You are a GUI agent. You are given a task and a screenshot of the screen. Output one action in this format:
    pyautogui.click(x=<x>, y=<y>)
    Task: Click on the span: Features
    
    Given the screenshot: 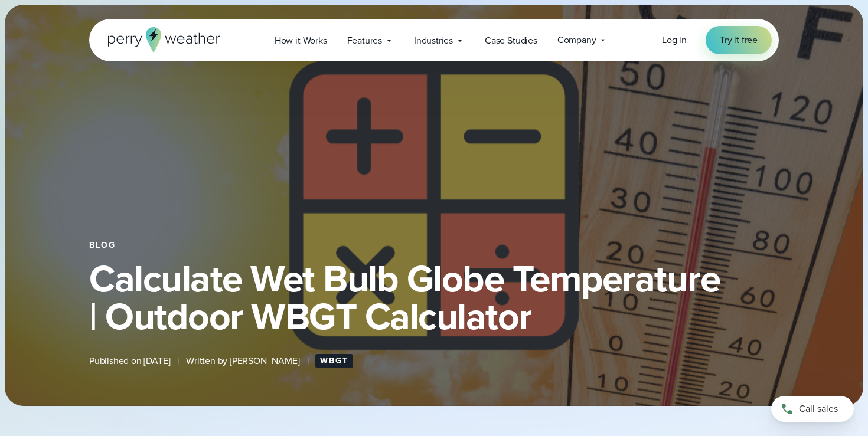 What is the action you would take?
    pyautogui.click(x=364, y=41)
    